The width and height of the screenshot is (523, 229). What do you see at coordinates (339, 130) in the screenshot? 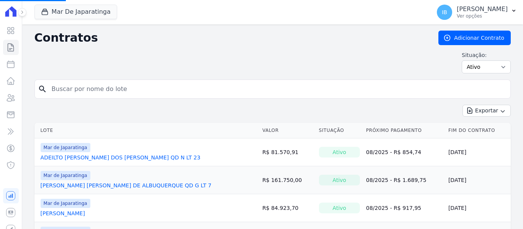
I see `th: Situação` at bounding box center [339, 130].